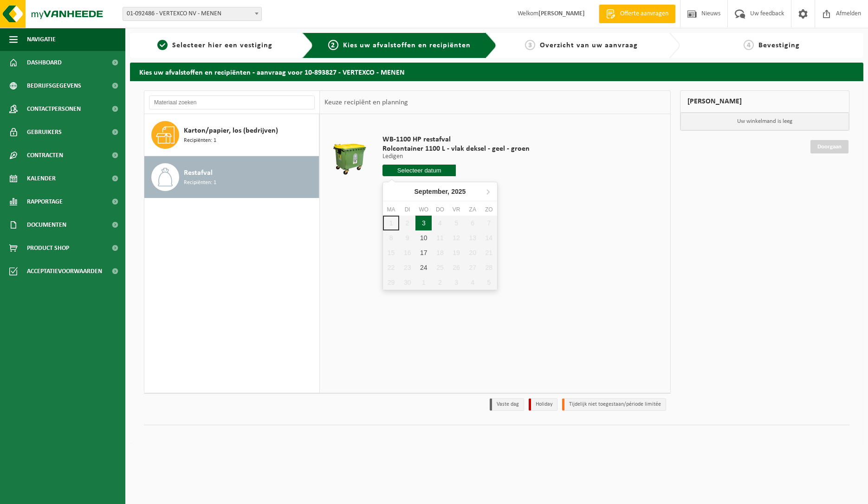  I want to click on span: Overzicht van uw aanvraag, so click(589, 46).